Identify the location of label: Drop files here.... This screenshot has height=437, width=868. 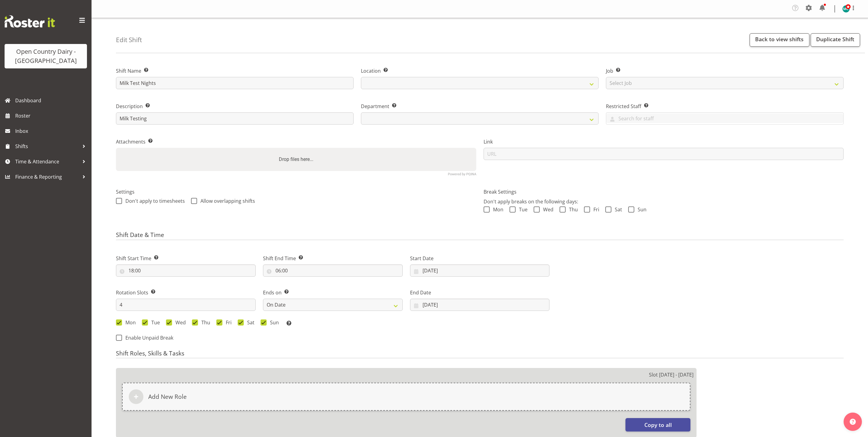
(295, 160).